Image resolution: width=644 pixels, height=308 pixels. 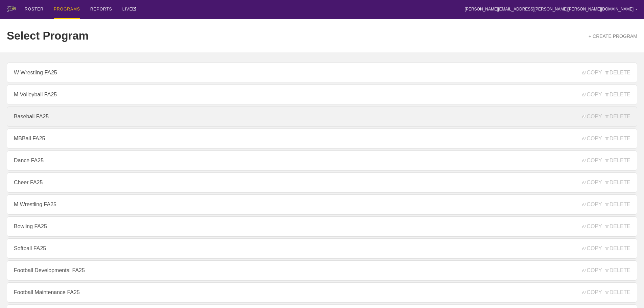 What do you see at coordinates (322, 205) in the screenshot?
I see `a: M Wrestling FA25` at bounding box center [322, 205].